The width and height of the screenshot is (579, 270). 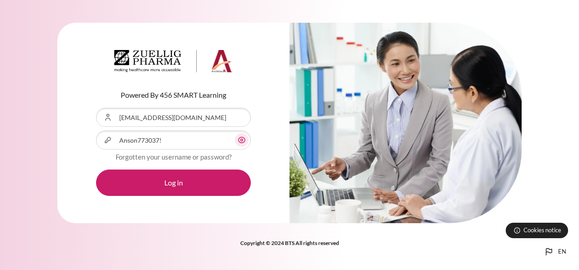 What do you see at coordinates (173, 63) in the screenshot?
I see `a: Architeck` at bounding box center [173, 63].